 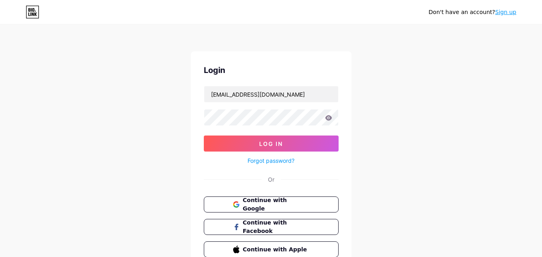 What do you see at coordinates (271, 94) in the screenshot?
I see `input: Username` at bounding box center [271, 94].